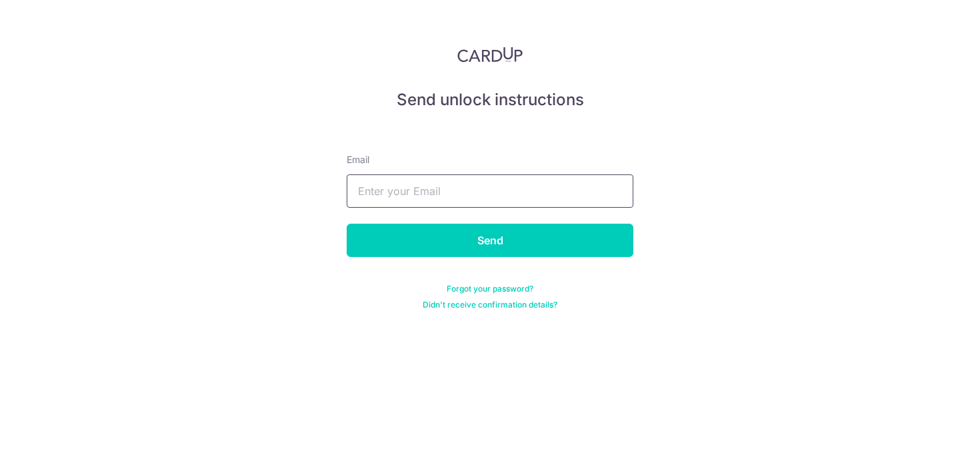  I want to click on span: translation missing: en.devise.label.Email, so click(358, 159).